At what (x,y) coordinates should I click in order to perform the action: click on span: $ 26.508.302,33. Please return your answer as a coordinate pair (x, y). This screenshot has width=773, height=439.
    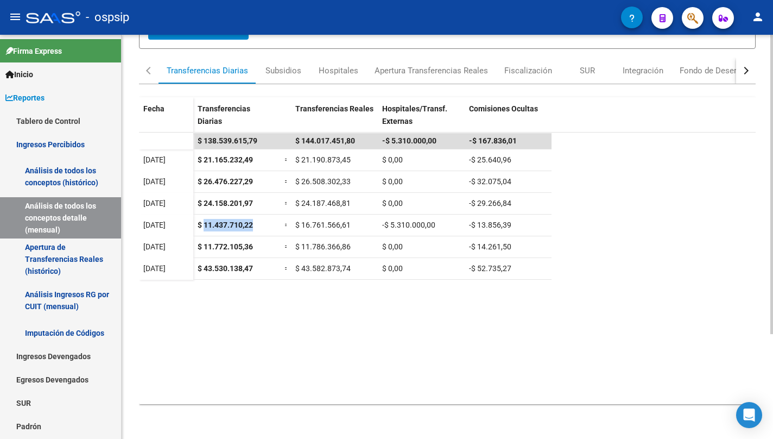
    Looking at the image, I should click on (323, 181).